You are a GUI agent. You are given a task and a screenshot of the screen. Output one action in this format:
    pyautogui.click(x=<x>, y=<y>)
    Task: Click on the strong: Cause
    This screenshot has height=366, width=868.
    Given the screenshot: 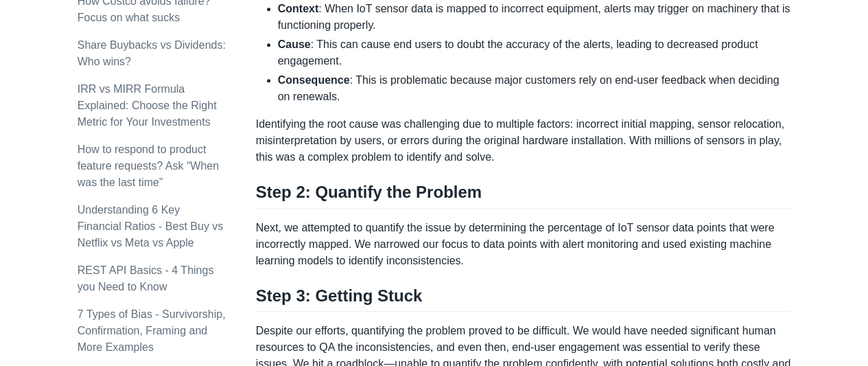 What is the action you would take?
    pyautogui.click(x=294, y=44)
    